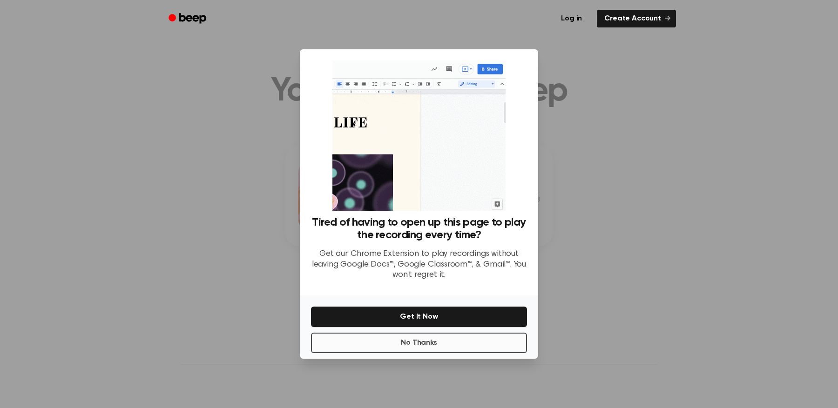 This screenshot has width=838, height=408. What do you see at coordinates (419, 265) in the screenshot?
I see `p: Get our Chrome Extension to play recordings without leaving Google Docs™, Google Classroom™, & Gm...` at bounding box center [419, 265].